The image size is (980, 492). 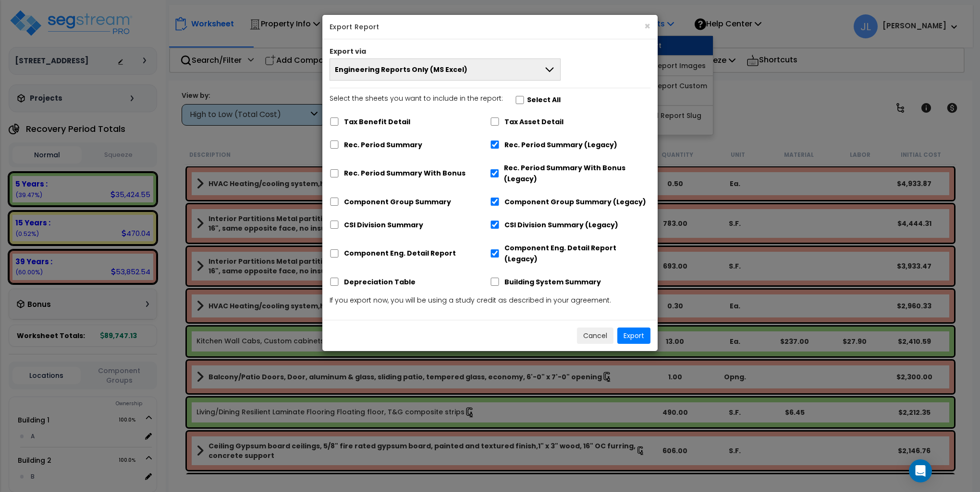 What do you see at coordinates (405, 174) in the screenshot?
I see `label: Rec. Period Summary With Bonus` at bounding box center [405, 174].